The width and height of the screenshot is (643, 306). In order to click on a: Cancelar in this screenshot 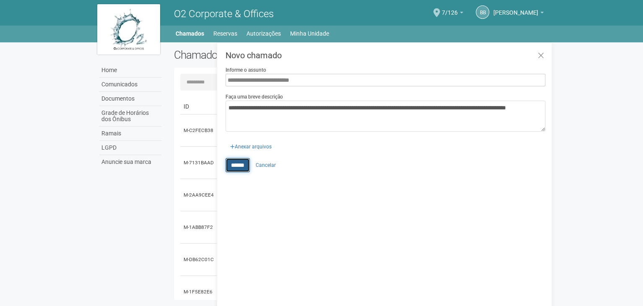, I will do `click(266, 165)`.